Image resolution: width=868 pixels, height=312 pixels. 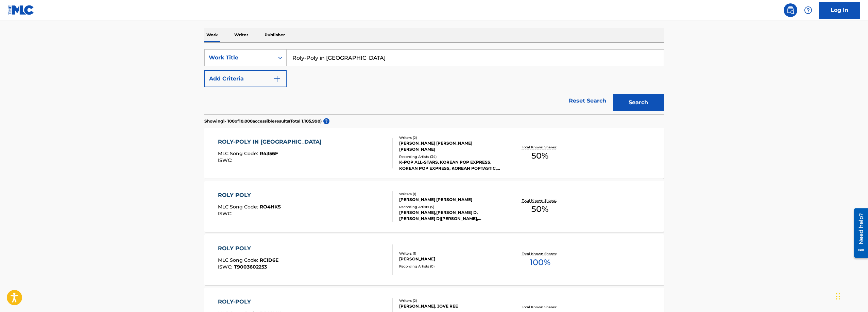 What do you see at coordinates (839, 10) in the screenshot?
I see `a: Log In` at bounding box center [839, 10].